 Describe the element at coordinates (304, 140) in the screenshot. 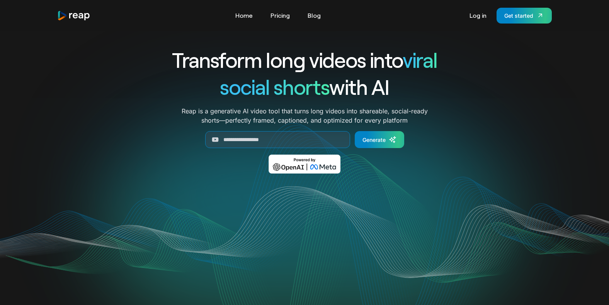

I see `form: Generate Form` at that location.